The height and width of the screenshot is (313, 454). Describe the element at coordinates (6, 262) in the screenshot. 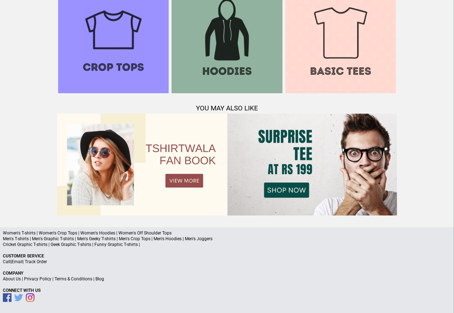

I see `a: Call` at that location.